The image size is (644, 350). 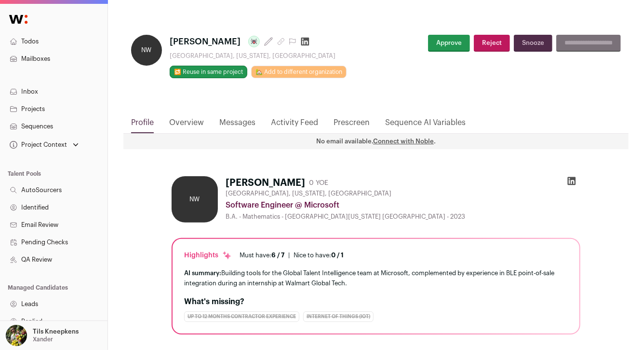 I want to click on img: 6689865-medium_jpg, so click(x=16, y=335).